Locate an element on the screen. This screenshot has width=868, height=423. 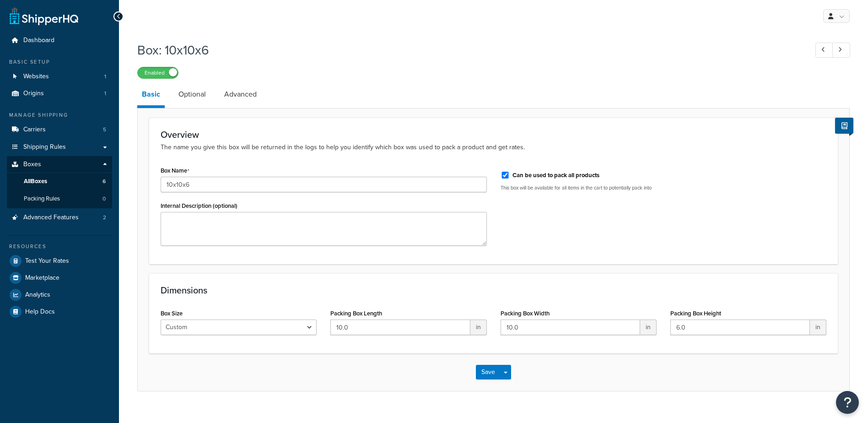
li: Boxes is located at coordinates (59, 182).